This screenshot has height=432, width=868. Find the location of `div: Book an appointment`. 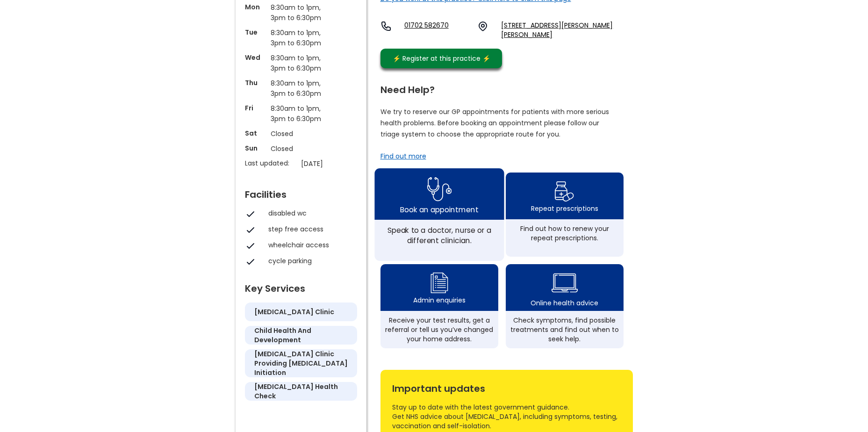

div: Book an appointment is located at coordinates (439, 209).